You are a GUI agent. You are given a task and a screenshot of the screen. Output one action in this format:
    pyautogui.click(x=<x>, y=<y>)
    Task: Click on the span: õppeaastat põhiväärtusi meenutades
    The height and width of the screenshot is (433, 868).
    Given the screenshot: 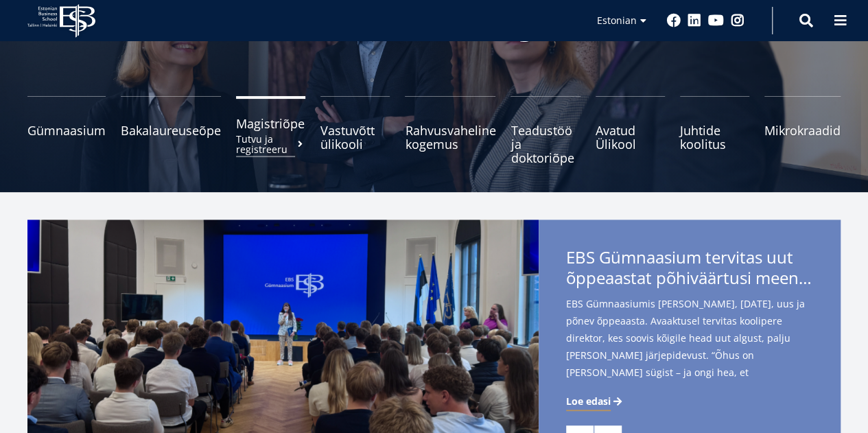 What is the action you would take?
    pyautogui.click(x=689, y=278)
    